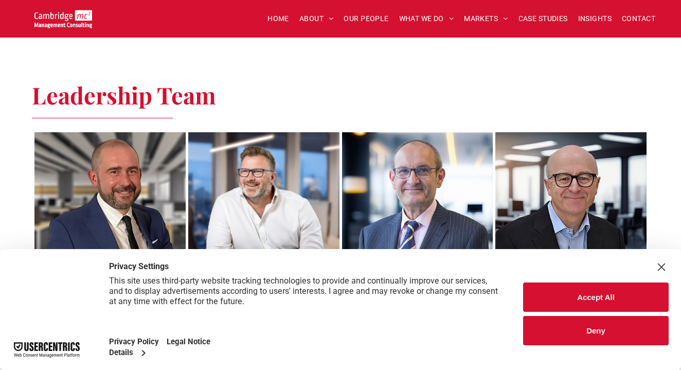  Describe the element at coordinates (264, 194) in the screenshot. I see `a: Digital Transformation | Simon Crimp | Managing Partner - Digital Transformation` at that location.